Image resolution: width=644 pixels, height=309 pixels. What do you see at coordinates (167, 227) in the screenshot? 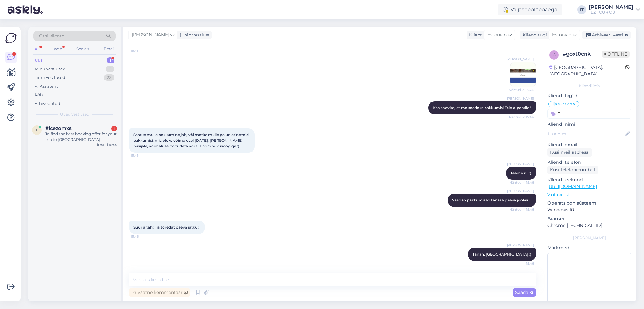
I see `span: Suur aitäh :) ja toredat päeva jätku :)` at bounding box center [167, 227].